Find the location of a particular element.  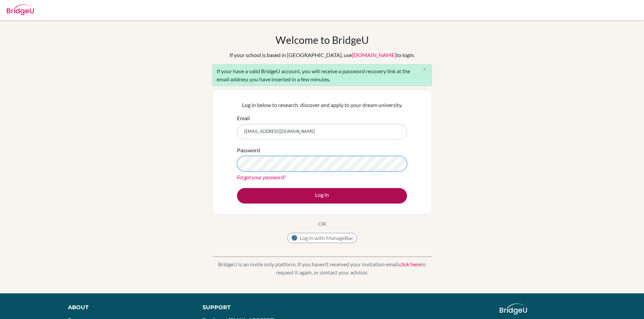

a: click here is located at coordinates (410, 264).